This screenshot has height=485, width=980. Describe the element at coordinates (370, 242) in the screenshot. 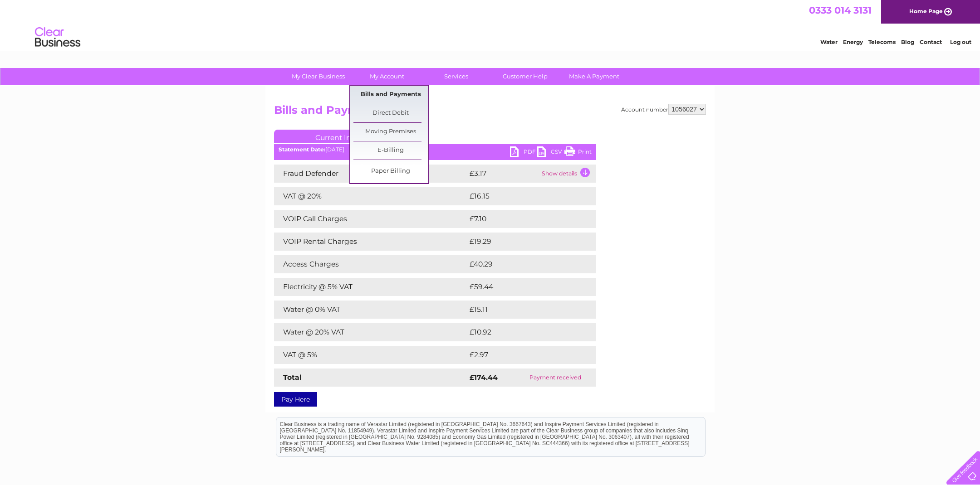

I see `td: VOIP Rental Charges` at that location.